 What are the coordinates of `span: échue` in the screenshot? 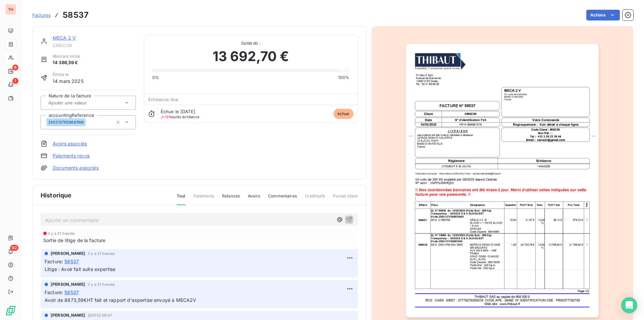 It's located at (343, 114).